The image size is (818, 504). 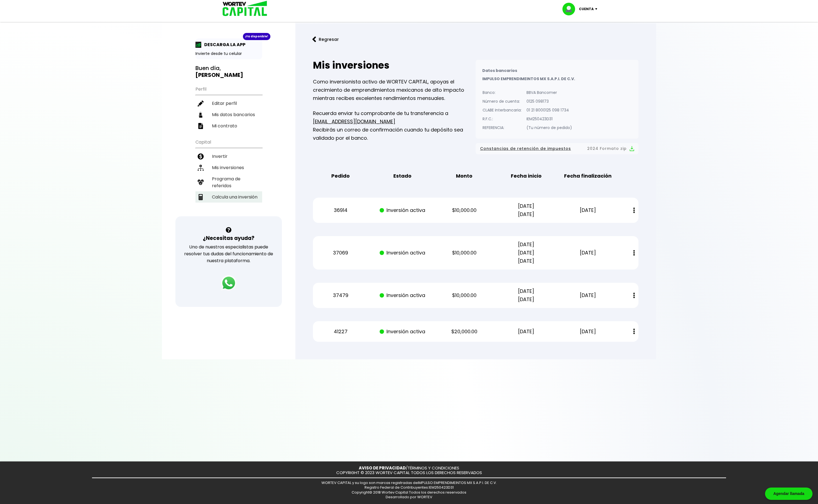 I want to click on img: datos-icon.10cf9172.svg, so click(x=201, y=115).